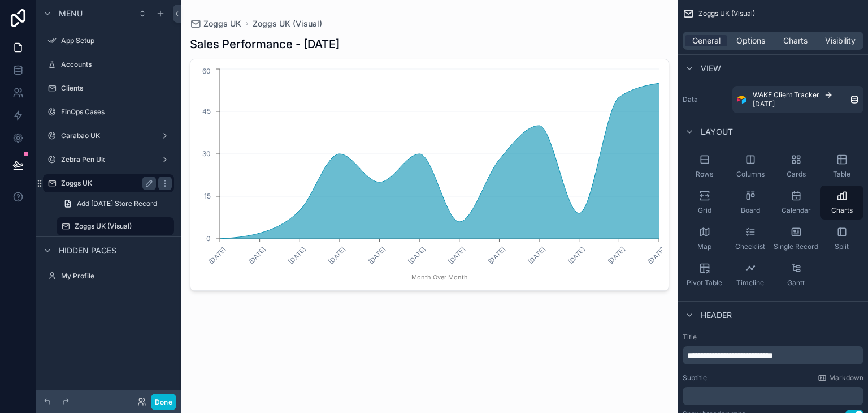 The image size is (868, 413). Describe the element at coordinates (706, 41) in the screenshot. I see `span: General` at that location.